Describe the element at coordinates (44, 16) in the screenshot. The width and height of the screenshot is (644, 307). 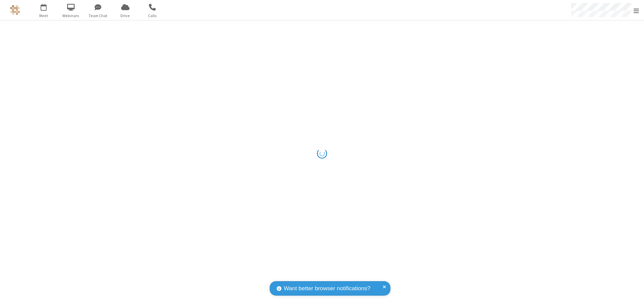
I see `span: Meet` at that location.